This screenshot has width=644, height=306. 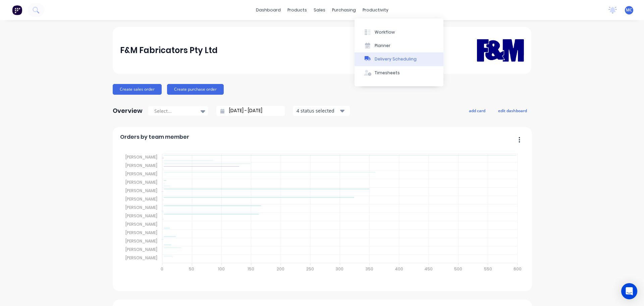 What do you see at coordinates (321, 111) in the screenshot?
I see `button: 4 status selected` at bounding box center [321, 111].